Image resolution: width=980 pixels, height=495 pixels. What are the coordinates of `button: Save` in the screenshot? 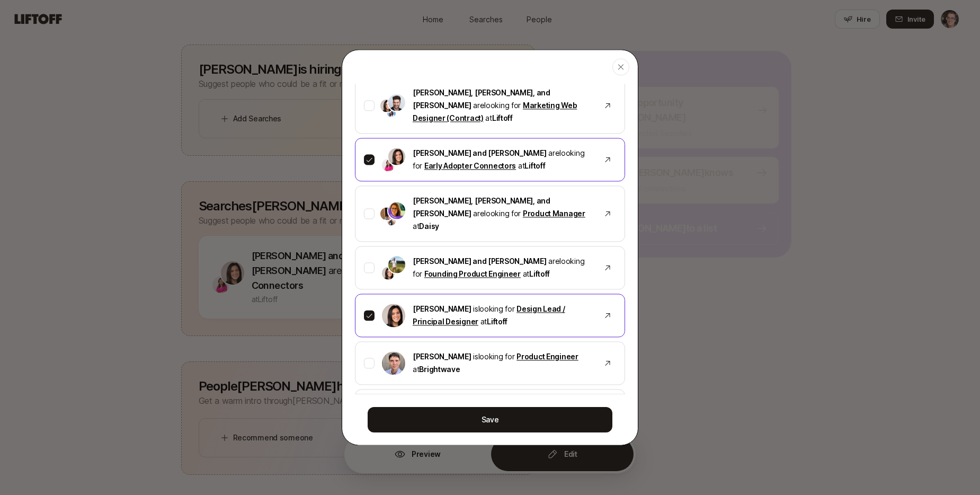 It's located at (490, 419).